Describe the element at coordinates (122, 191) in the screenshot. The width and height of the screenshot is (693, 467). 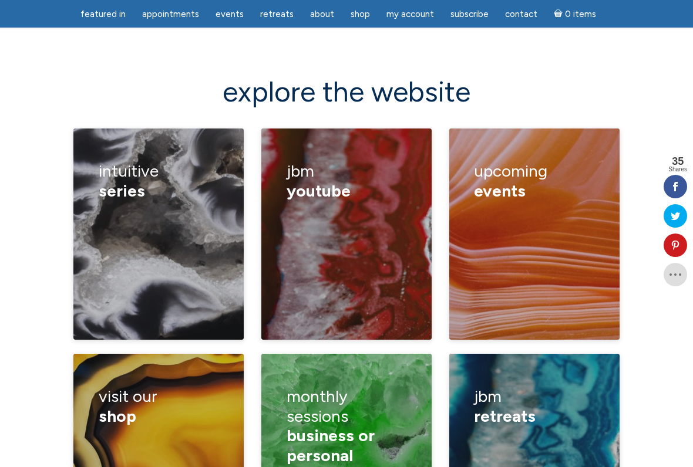
I see `span: series` at that location.